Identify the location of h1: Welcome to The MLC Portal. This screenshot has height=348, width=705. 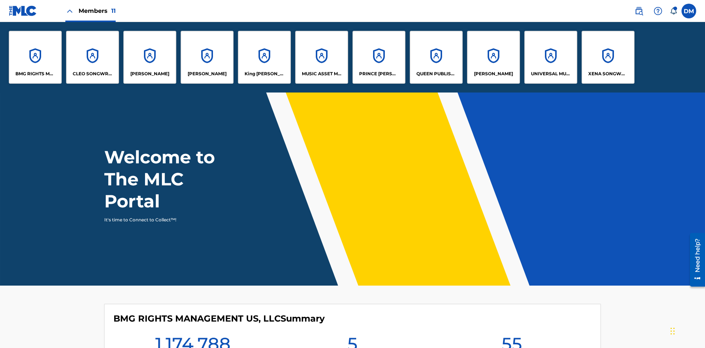
(173, 179).